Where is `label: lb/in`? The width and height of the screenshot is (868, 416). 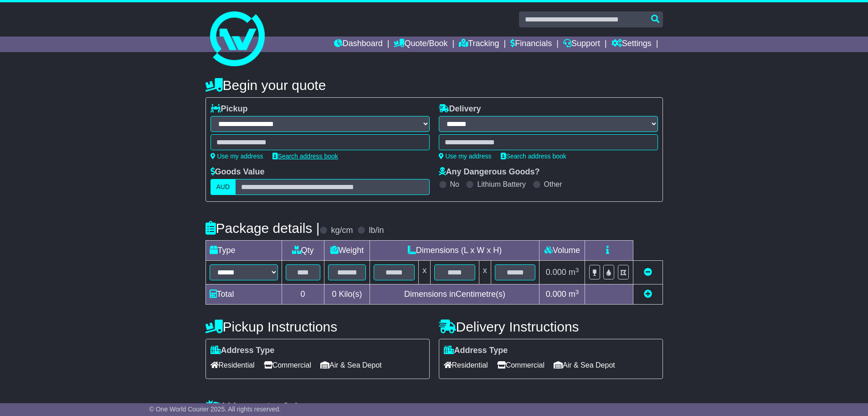 label: lb/in is located at coordinates (376, 230).